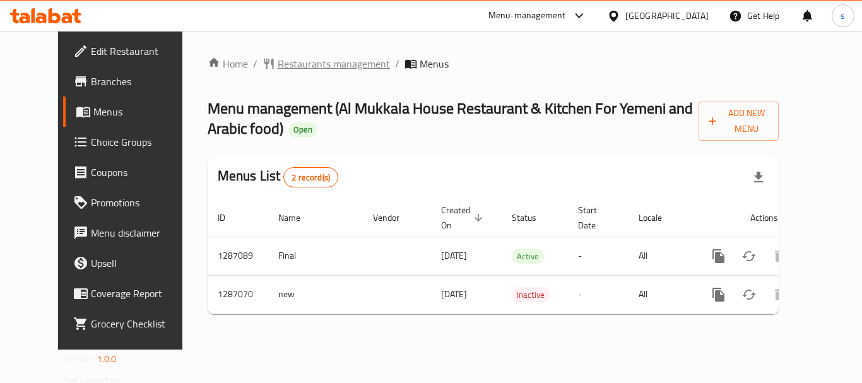 Image resolution: width=862 pixels, height=383 pixels. What do you see at coordinates (326, 64) in the screenshot?
I see `a: Restaurants management` at bounding box center [326, 64].